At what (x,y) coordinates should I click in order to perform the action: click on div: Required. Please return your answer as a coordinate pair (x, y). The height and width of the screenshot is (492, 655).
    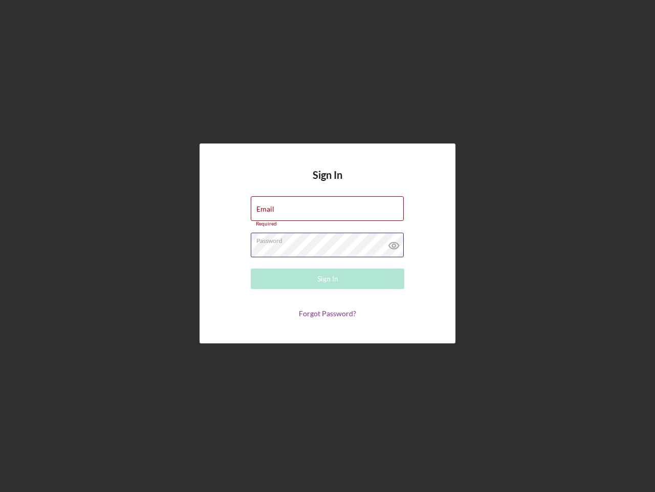
    Looking at the image, I should click on (328, 224).